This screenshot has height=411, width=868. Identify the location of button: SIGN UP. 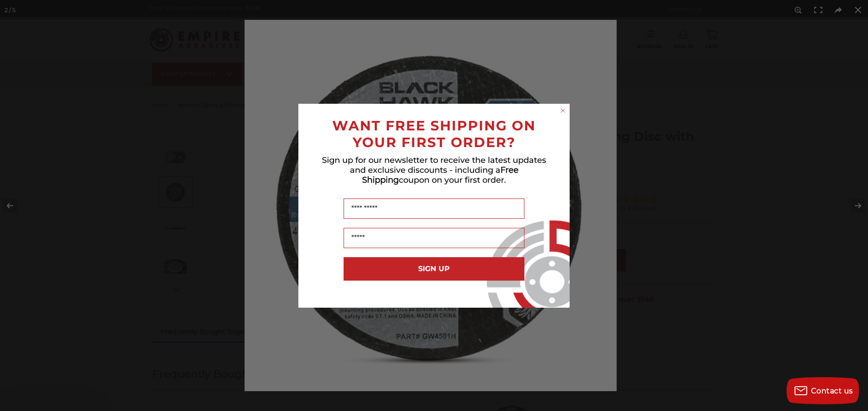
(434, 269).